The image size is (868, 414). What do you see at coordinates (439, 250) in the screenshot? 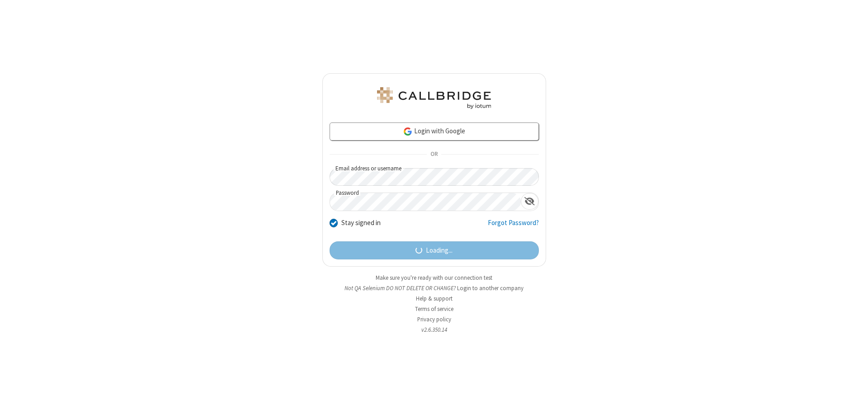
I see `span: Loading...` at bounding box center [439, 250].